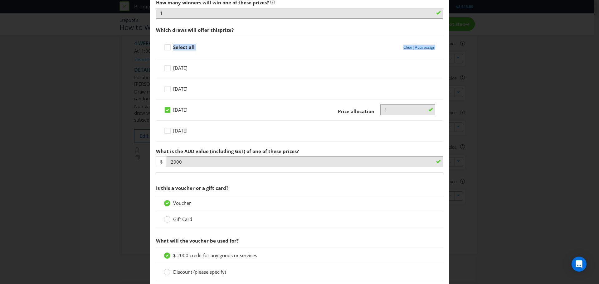 The width and height of the screenshot is (599, 284). What do you see at coordinates (227, 151) in the screenshot?
I see `span: What is the AUD value (including GST) of one of these prizes?` at bounding box center [227, 151].